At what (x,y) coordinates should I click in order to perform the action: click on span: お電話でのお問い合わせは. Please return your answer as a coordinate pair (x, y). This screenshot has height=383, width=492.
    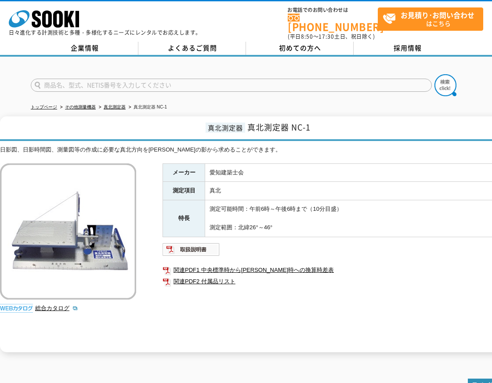
    Looking at the image, I should click on (333, 10).